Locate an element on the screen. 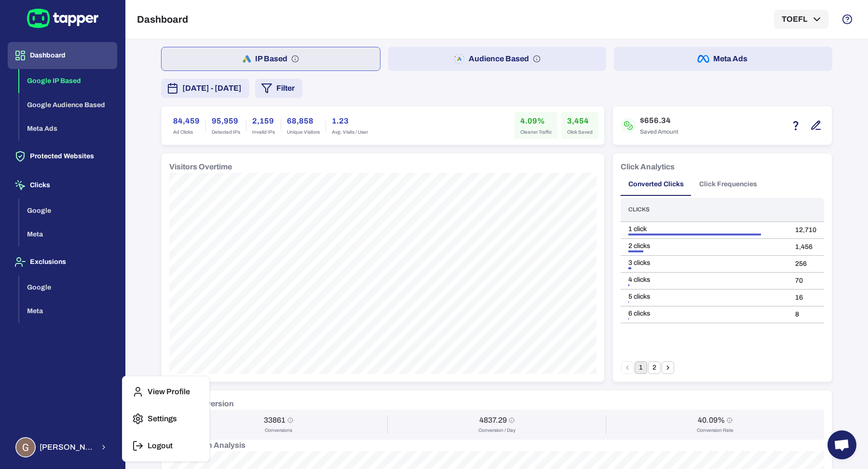 Image resolution: width=868 pixels, height=469 pixels. a: Settings is located at coordinates (166, 419).